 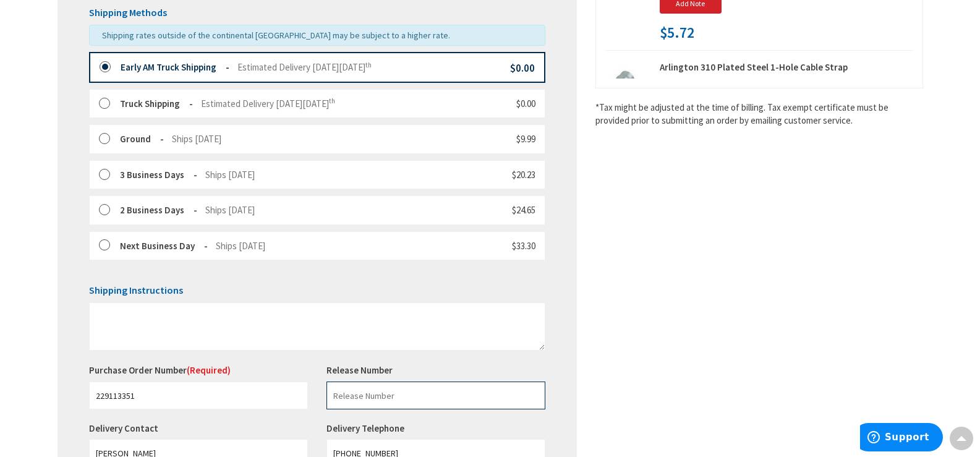 I want to click on span: $20.23, so click(x=524, y=175).